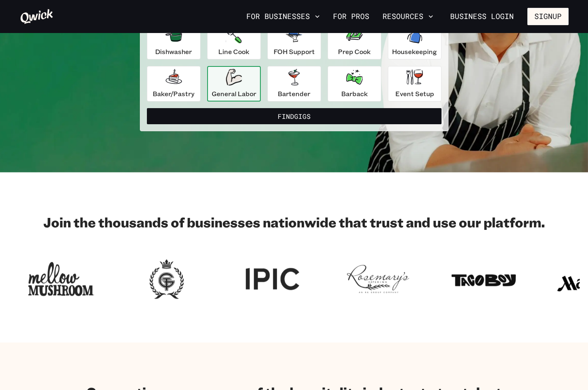 The width and height of the screenshot is (588, 390). Describe the element at coordinates (378, 280) in the screenshot. I see `img: Logo for Rosemary's Catering` at that location.